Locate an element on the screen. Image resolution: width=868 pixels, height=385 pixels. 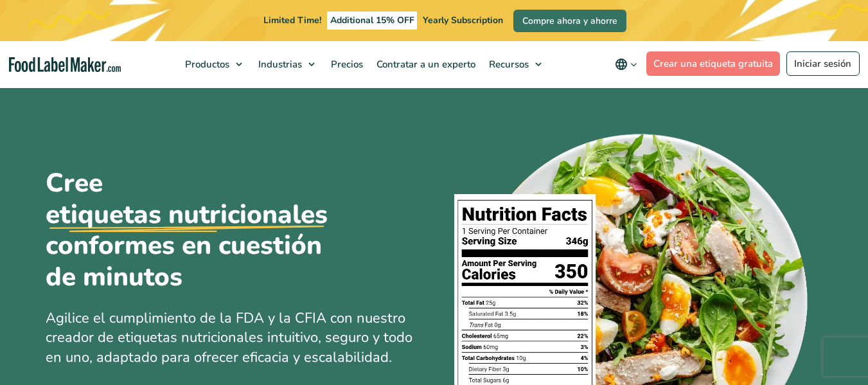
span: Recursos is located at coordinates (508, 64).